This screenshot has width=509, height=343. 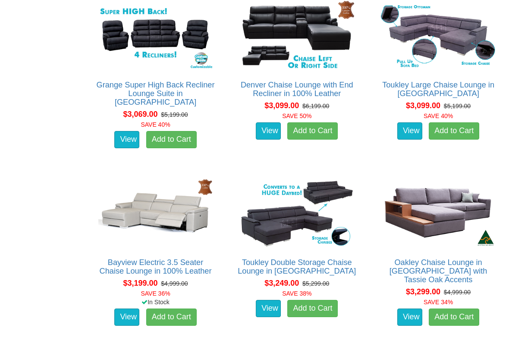 What do you see at coordinates (297, 89) in the screenshot?
I see `a: Denver Chaise Lounge with End Recliner in 100% Leather` at bounding box center [297, 89].